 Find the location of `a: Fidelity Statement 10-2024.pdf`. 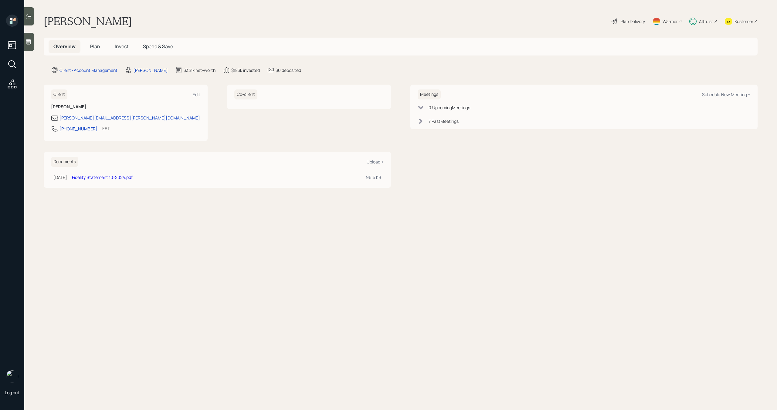

a: Fidelity Statement 10-2024.pdf is located at coordinates (102, 177).